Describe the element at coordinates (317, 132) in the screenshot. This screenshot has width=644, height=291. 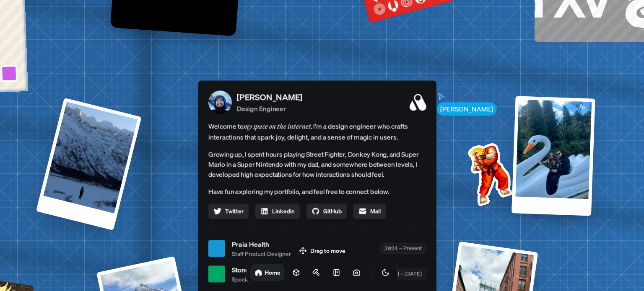
I see `span: Welcome to I'm a design engineer who crafts interactions that spark joy, delight, and a sense of ...` at that location.